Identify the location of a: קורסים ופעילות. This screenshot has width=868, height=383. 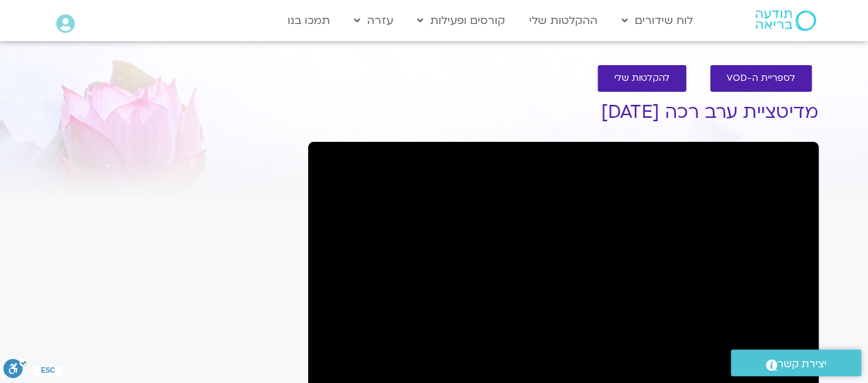
(461, 21).